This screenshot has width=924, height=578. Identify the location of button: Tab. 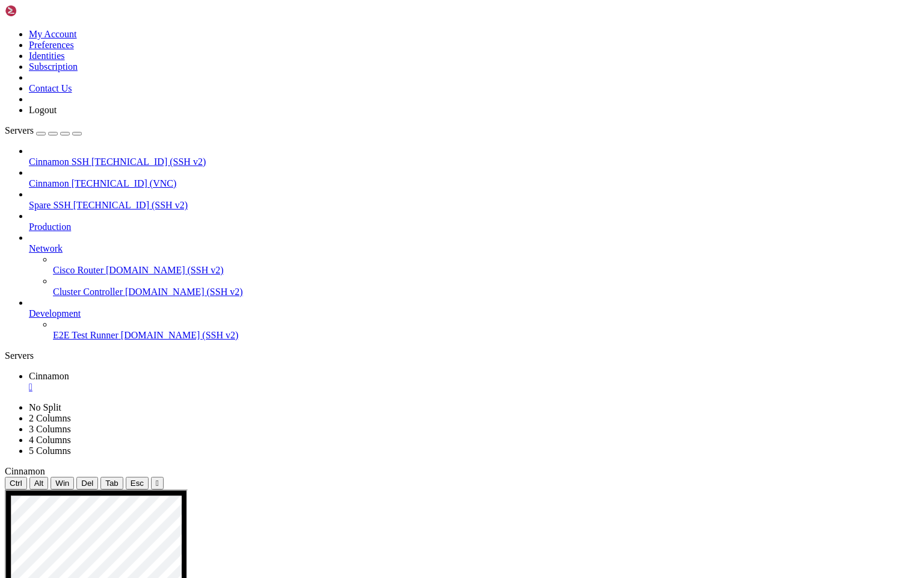
(112, 482).